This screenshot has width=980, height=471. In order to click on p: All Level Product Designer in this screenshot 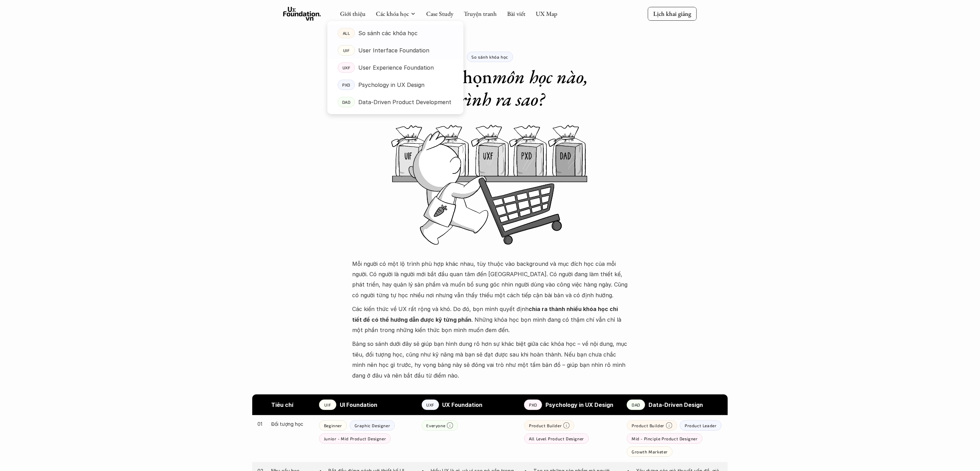, I will do `click(556, 438)`.